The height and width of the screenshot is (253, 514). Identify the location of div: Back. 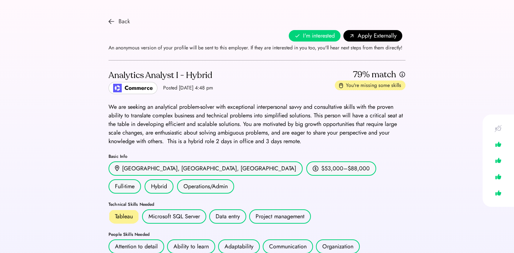
(124, 21).